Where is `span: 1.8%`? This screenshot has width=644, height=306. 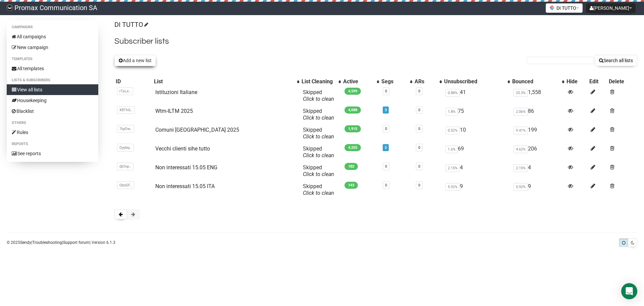
span: 1.8% is located at coordinates (451, 112).